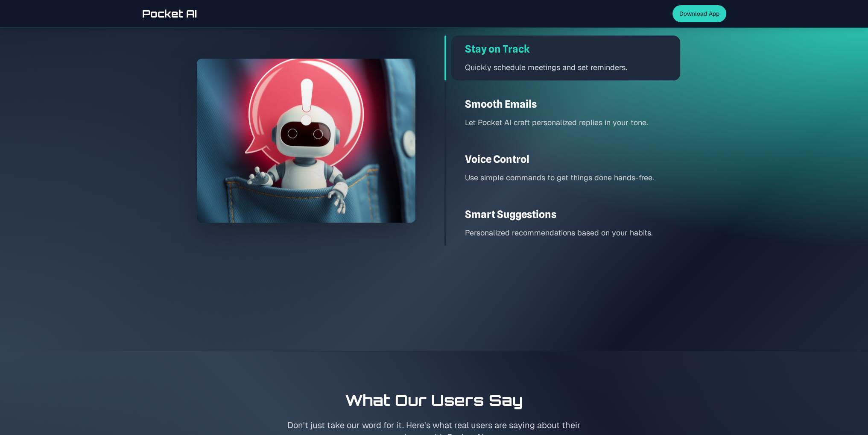  Describe the element at coordinates (699, 13) in the screenshot. I see `button: Download App` at that location.